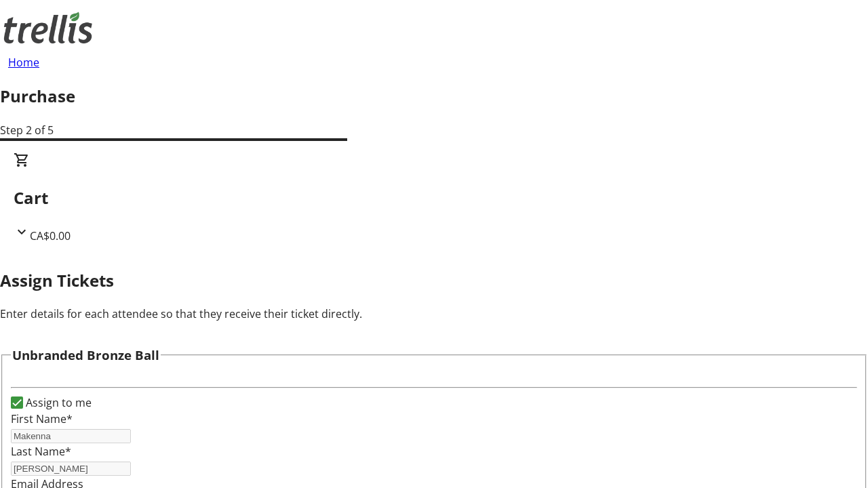 The height and width of the screenshot is (488, 868). I want to click on div: CartCA$0.00, so click(434, 198).